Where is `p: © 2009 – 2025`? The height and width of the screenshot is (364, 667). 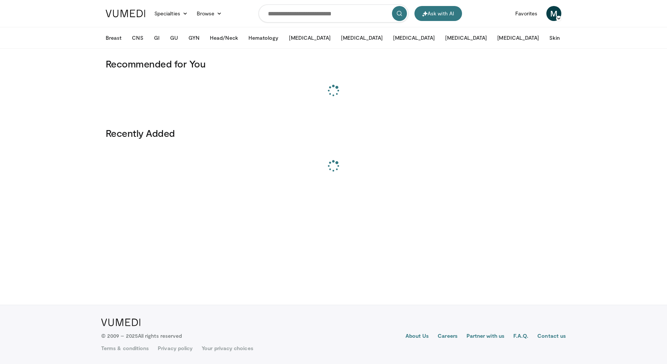 p: © 2009 – 2025 is located at coordinates (141, 336).